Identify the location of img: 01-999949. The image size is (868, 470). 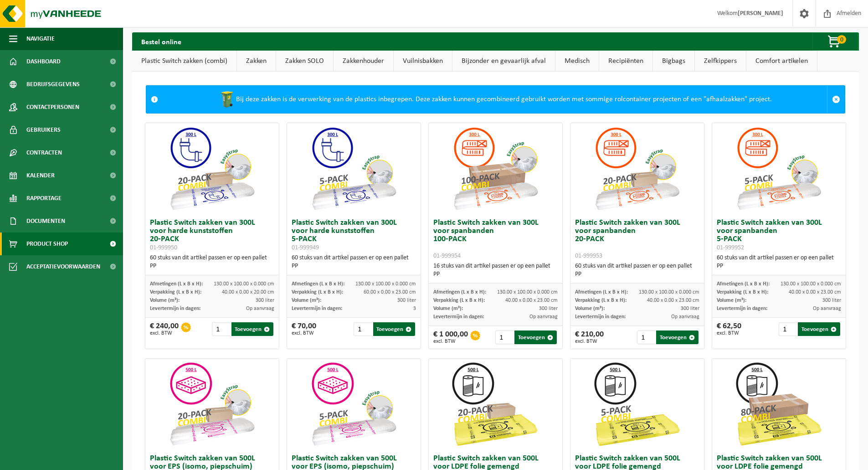
(353, 169).